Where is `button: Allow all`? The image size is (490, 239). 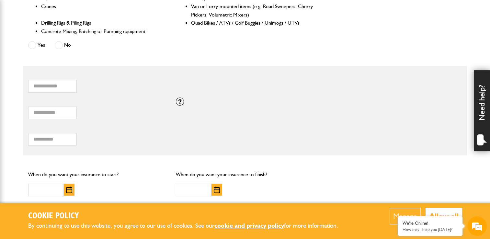
button: Allow all is located at coordinates (443, 216).